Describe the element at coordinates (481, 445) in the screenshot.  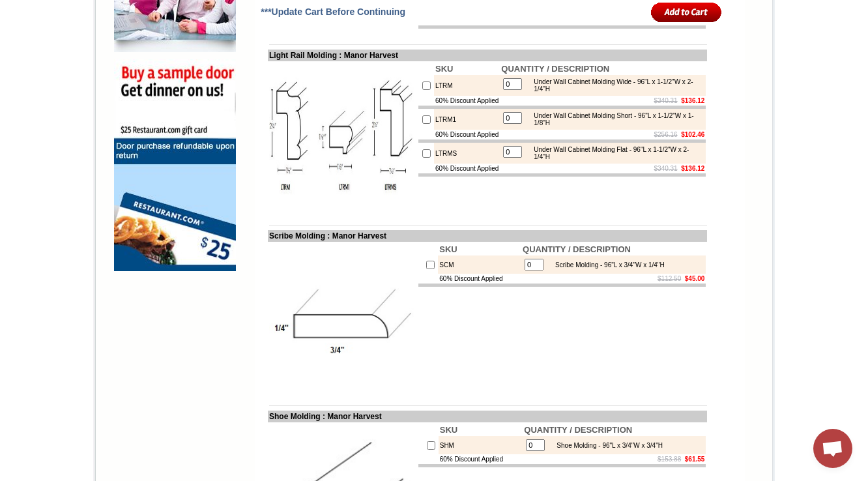
I see `td: SHM` at that location.